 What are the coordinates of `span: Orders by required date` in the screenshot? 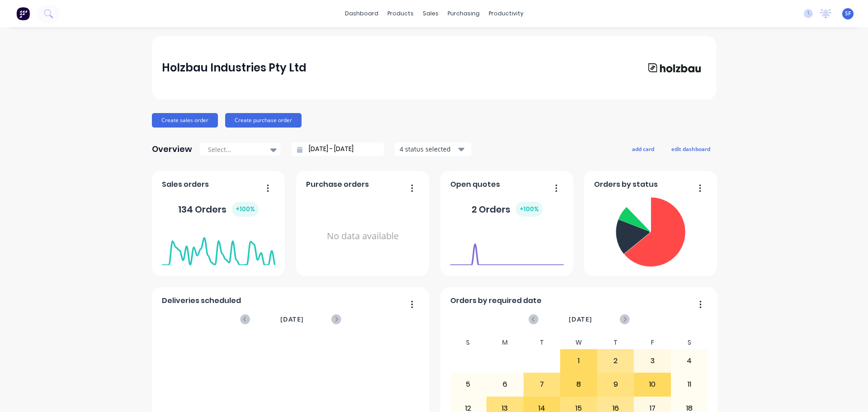 It's located at (496, 301).